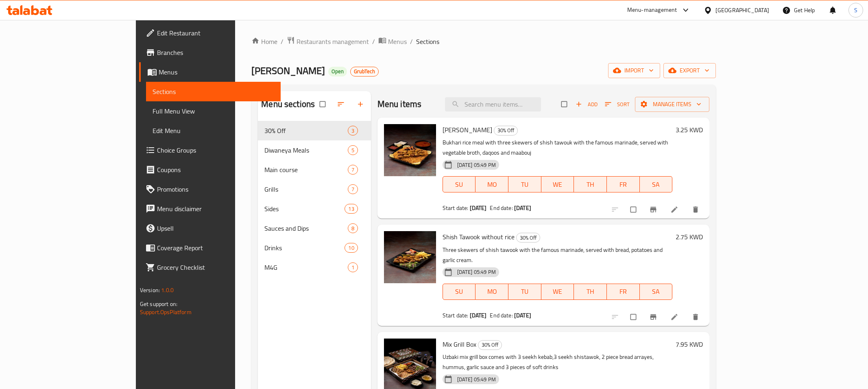 Image resolution: width=868 pixels, height=389 pixels. Describe the element at coordinates (459, 292) in the screenshot. I see `button: SU` at that location.